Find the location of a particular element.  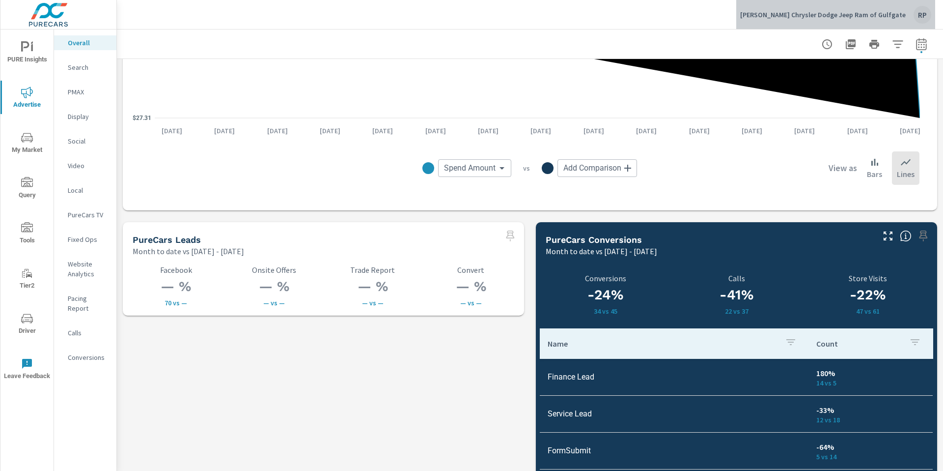

p: -33% is located at coordinates (870, 410).